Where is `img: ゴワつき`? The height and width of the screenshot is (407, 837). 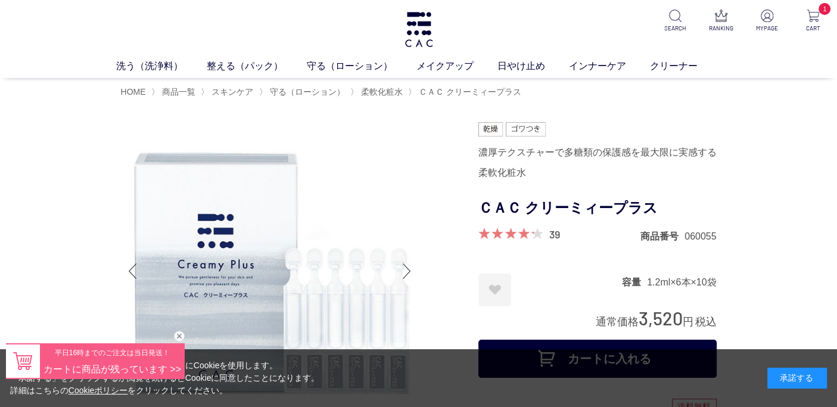
img: ゴワつき is located at coordinates (526, 129).